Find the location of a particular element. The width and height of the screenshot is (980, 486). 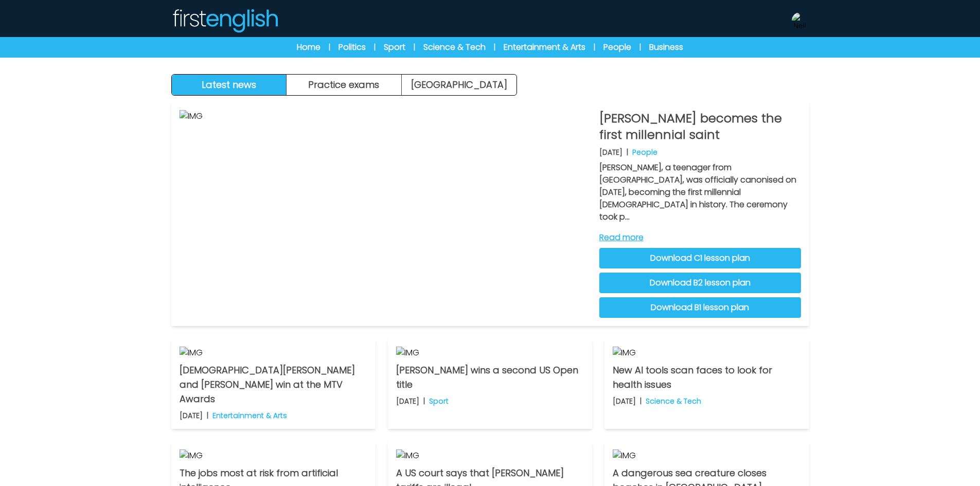

a: Entertainment & Arts is located at coordinates (544, 47).